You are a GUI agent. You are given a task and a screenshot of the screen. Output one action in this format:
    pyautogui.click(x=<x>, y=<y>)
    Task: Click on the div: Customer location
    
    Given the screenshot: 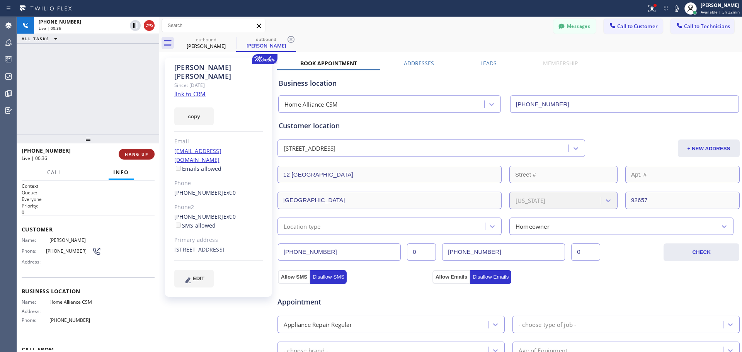 What is the action you would take?
    pyautogui.click(x=509, y=126)
    